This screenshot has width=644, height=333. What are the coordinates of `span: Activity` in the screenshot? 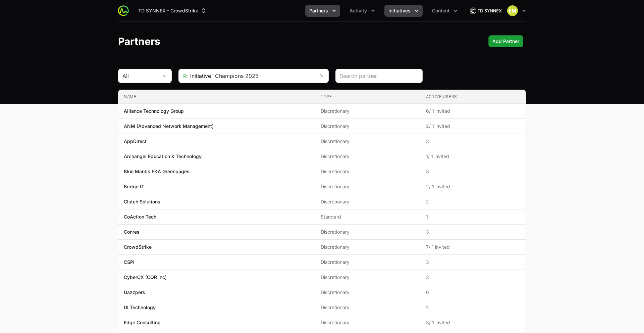 It's located at (358, 11).